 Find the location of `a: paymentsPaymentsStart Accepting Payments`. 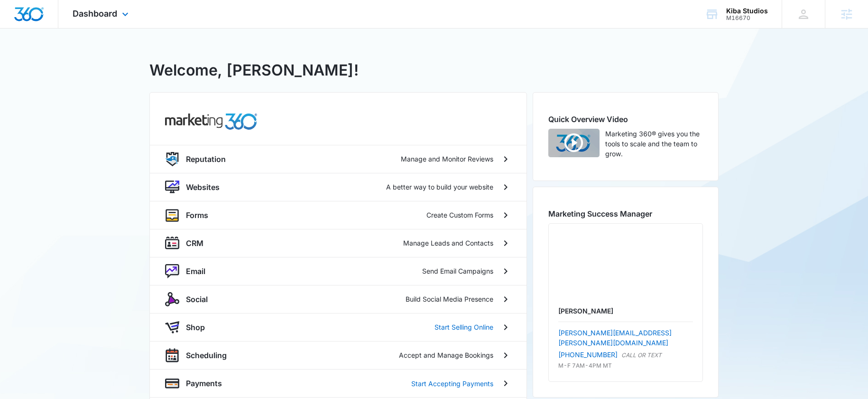

a: paymentsPaymentsStart Accepting Payments is located at coordinates (338, 382).